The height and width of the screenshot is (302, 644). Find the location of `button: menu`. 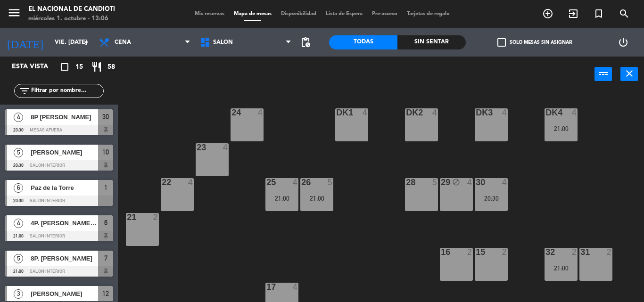

button: menu is located at coordinates (14, 14).